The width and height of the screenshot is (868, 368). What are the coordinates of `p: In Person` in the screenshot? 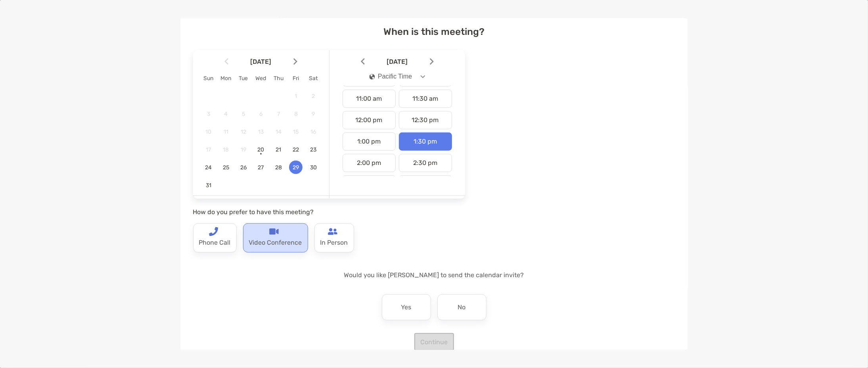 It's located at (334, 242).